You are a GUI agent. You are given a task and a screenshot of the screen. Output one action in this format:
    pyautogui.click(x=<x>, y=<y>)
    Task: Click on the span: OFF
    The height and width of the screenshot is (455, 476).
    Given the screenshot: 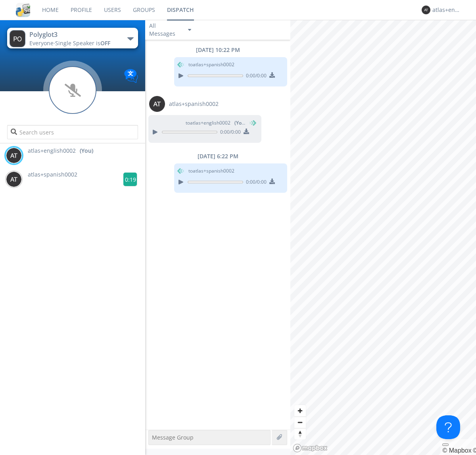 What is the action you would take?
    pyautogui.click(x=105, y=43)
    